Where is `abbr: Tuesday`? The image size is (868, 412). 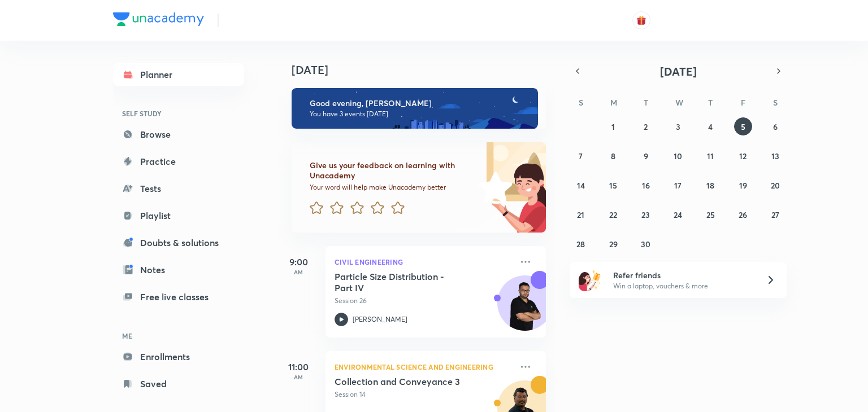 abbr: Tuesday is located at coordinates (646, 102).